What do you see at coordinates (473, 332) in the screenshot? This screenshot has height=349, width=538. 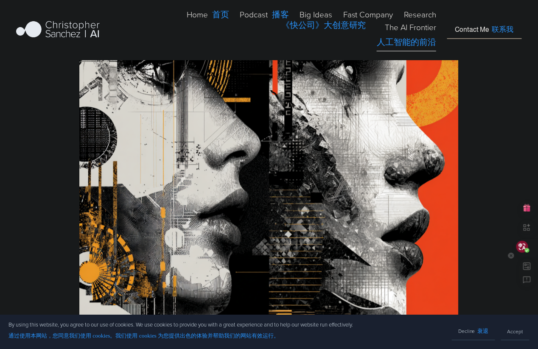 I see `button: Decline 衰退` at bounding box center [473, 332].